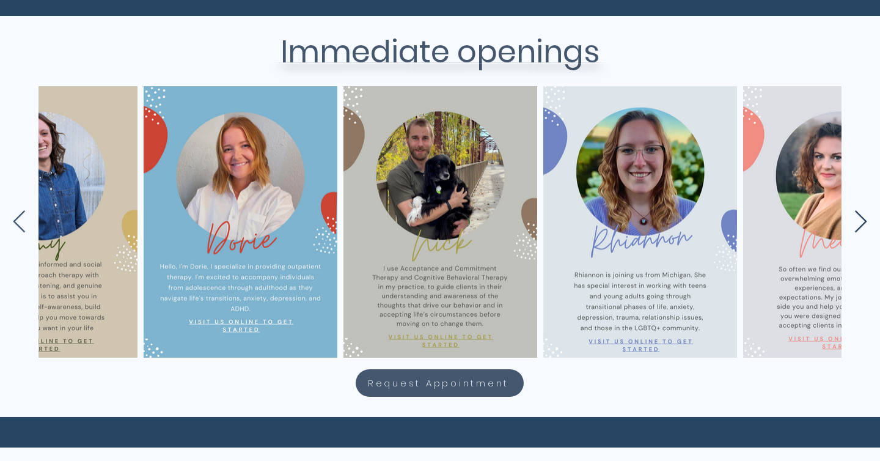 The image size is (880, 461). What do you see at coordinates (438, 383) in the screenshot?
I see `span: Request Appointment` at bounding box center [438, 383].